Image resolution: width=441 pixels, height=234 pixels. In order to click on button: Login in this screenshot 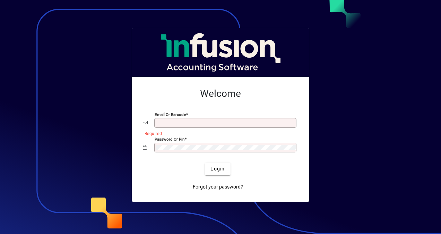, I will do `click(217, 169)`.